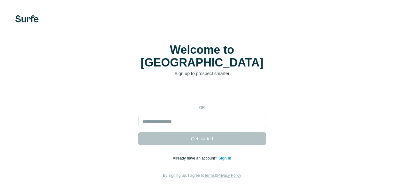 This screenshot has width=404, height=187. Describe the element at coordinates (229, 175) in the screenshot. I see `a: Privacy Policy` at that location.